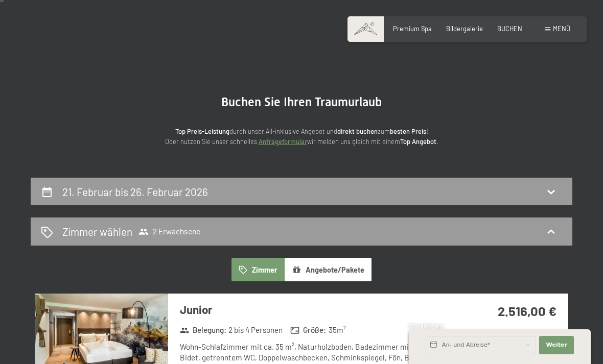  I want to click on h3: Junior, so click(314, 310).